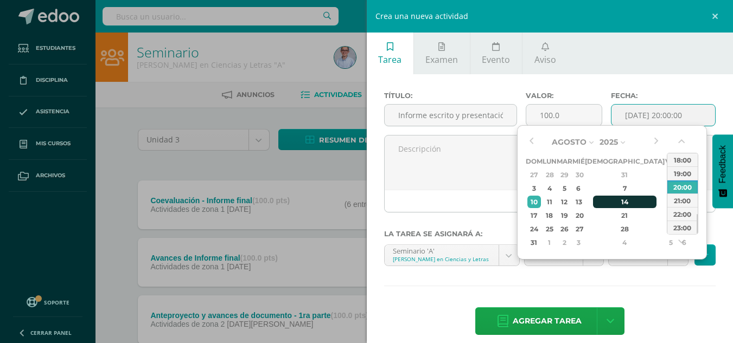 The height and width of the screenshot is (343, 733). I want to click on div: 7, so click(625, 188).